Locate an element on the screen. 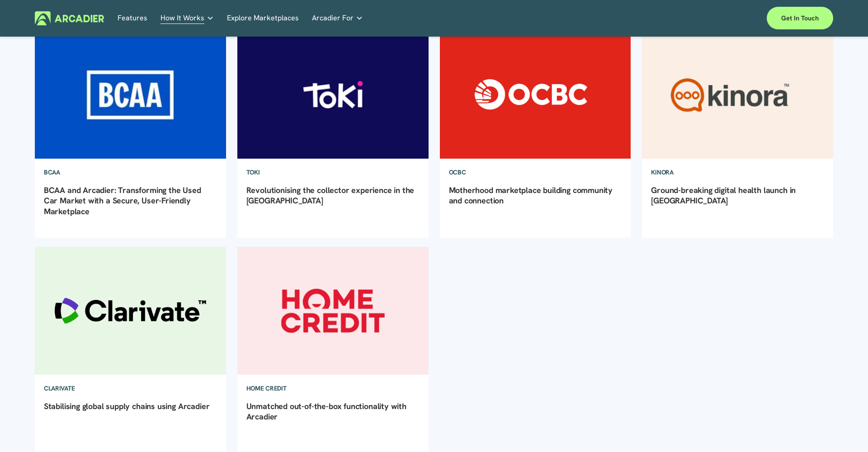  a: Motherhood marketplace building community and connection is located at coordinates (531, 195).